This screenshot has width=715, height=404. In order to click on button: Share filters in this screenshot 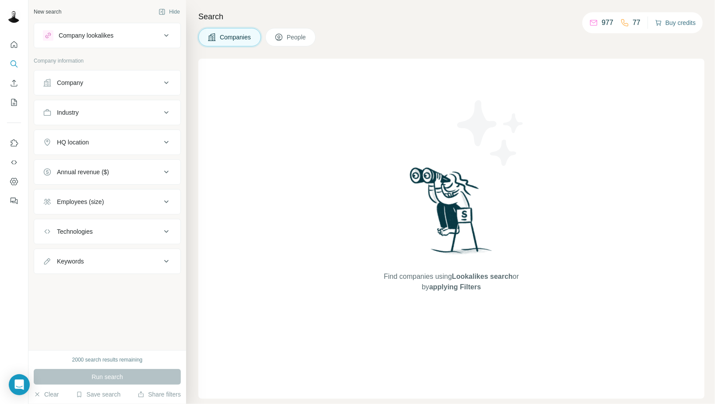, I will do `click(159, 395)`.